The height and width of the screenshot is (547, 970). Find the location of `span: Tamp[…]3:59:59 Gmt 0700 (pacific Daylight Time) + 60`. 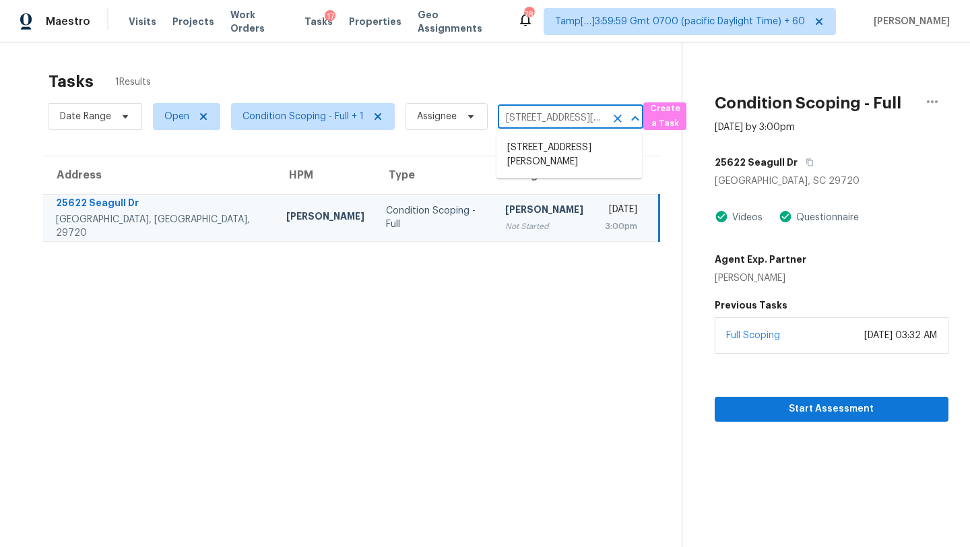

span: Tamp[…]3:59:59 Gmt 0700 (pacific Daylight Time) + 60 is located at coordinates (679, 22).